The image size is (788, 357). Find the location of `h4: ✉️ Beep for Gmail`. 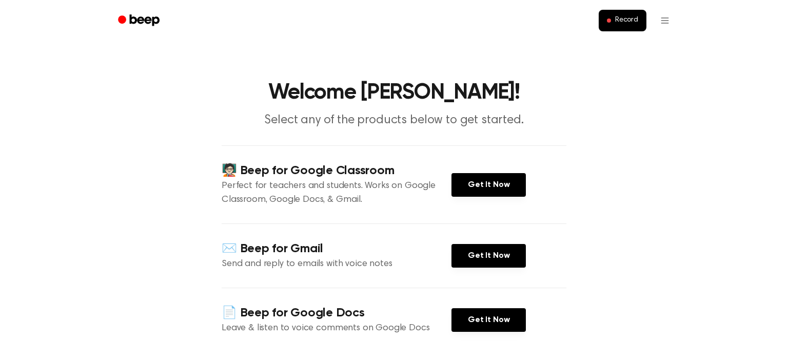

h4: ✉️ Beep for Gmail is located at coordinates (337, 248).